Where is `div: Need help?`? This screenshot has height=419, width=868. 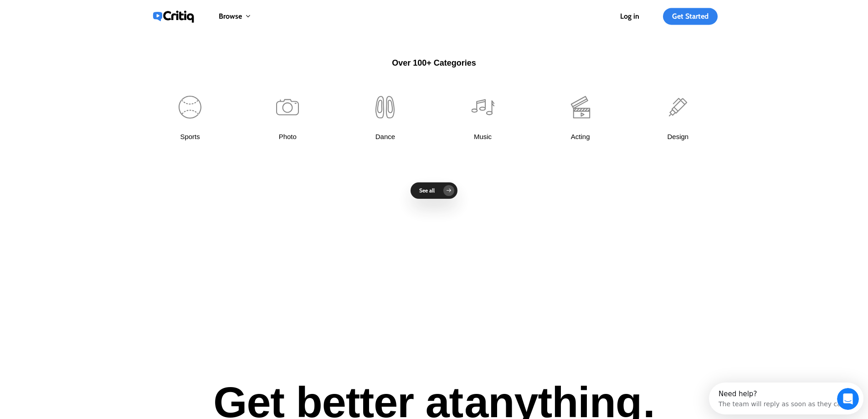
div: Need help? is located at coordinates (73, 12).